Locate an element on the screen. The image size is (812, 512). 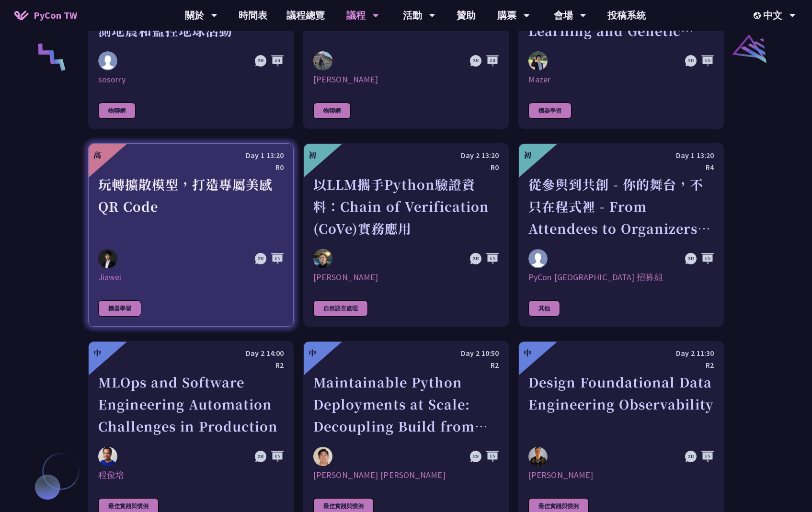
div: 從參與到共創 - 你的舞台，不只在程式裡 - From Attendees to Organizers - Your Stage Goes Beyond Code is located at coordinates (621, 206).